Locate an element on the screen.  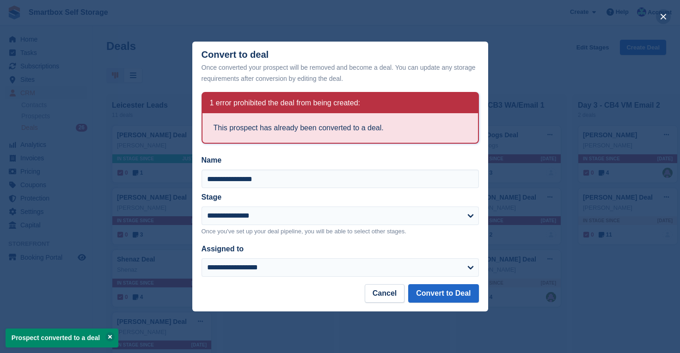
label: Stage is located at coordinates (212, 197).